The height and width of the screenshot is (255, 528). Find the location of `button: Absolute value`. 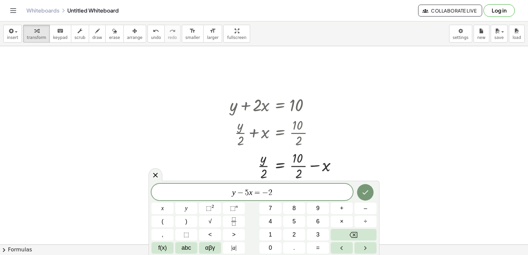

button: Absolute value is located at coordinates (234, 248).